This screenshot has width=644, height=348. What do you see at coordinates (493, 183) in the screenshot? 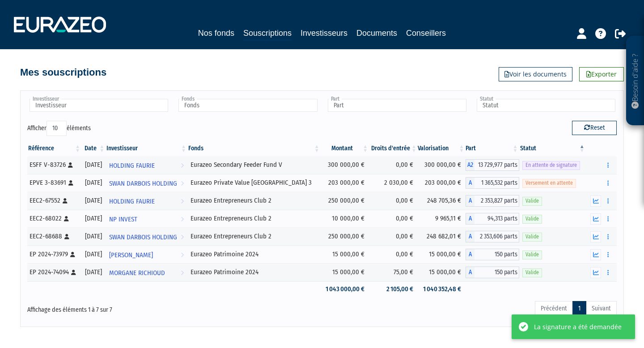
I see `div: A - Eurazeo Private Value Europe 3` at bounding box center [493, 183].